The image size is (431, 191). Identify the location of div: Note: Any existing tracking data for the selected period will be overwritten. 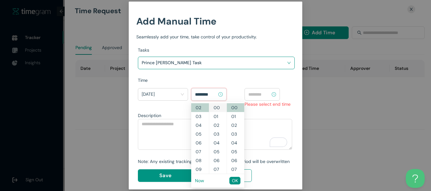
(215, 162).